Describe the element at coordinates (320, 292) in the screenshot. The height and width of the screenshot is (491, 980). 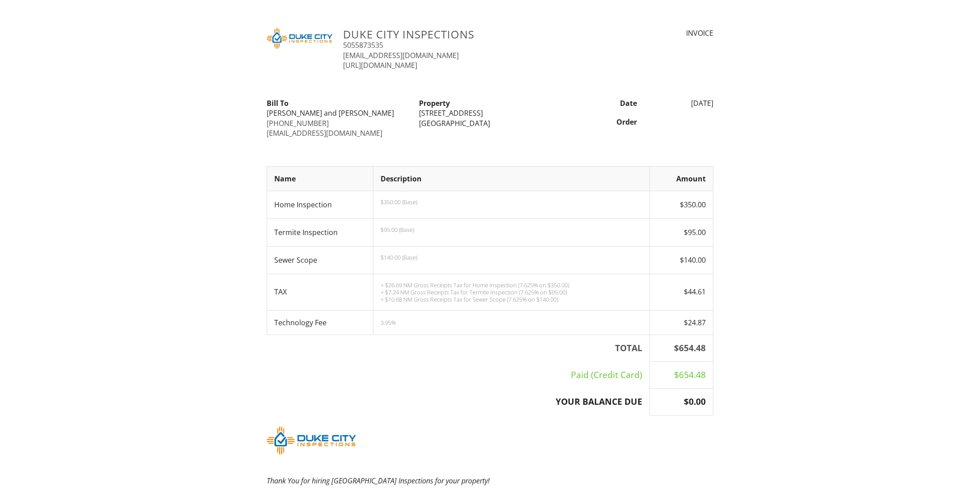
I see `td: TAX` at that location.